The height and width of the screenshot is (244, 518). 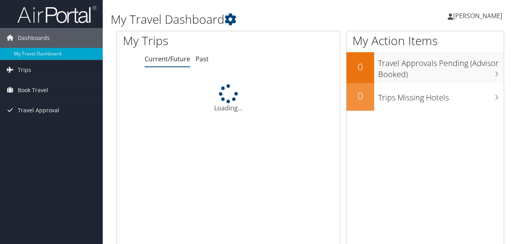 What do you see at coordinates (34, 38) in the screenshot?
I see `span: Dashboards` at bounding box center [34, 38].